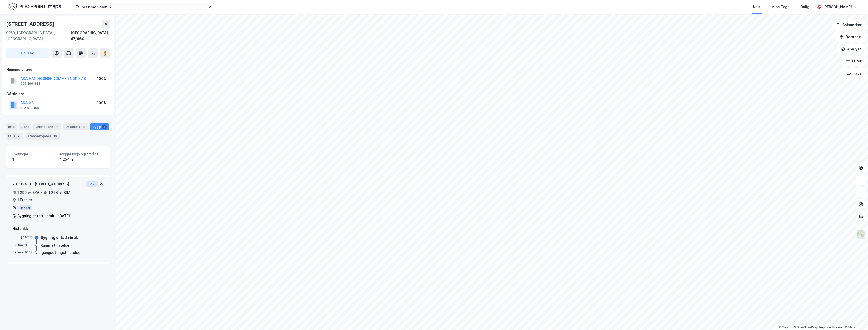 The height and width of the screenshot is (330, 868). I want to click on a: Improve this map, so click(832, 327).